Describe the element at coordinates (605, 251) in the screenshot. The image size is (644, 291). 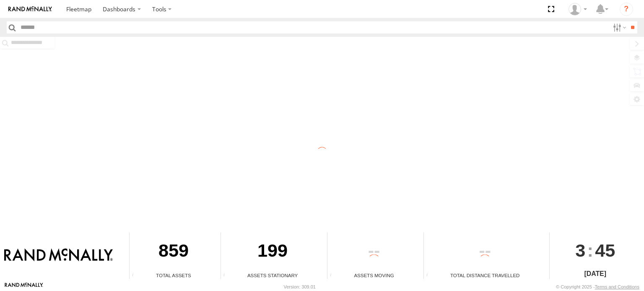
I see `span: 45` at that location.